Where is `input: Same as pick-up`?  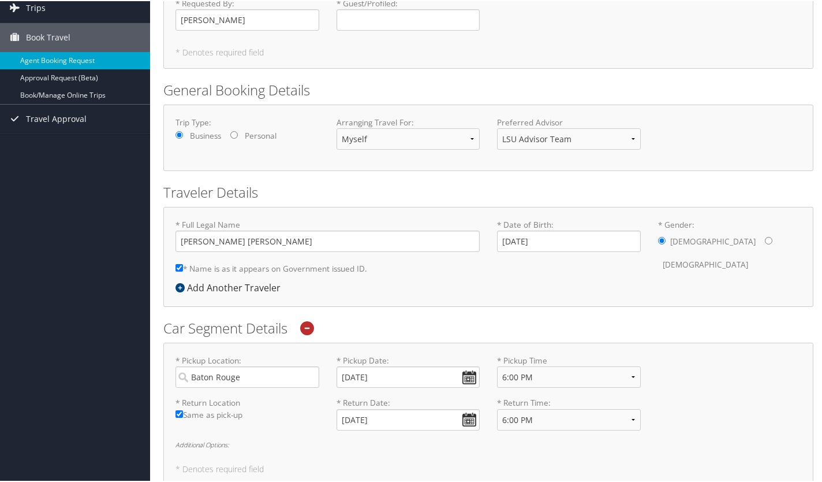 input: Same as pick-up is located at coordinates (179, 412).